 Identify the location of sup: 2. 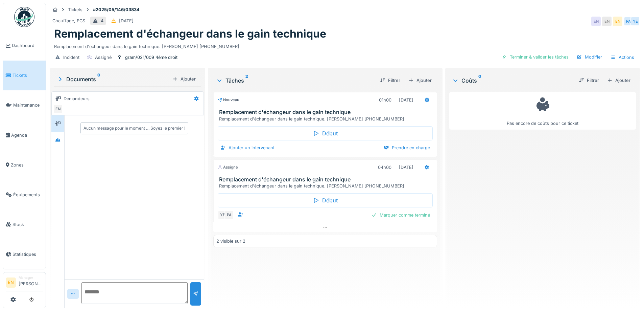
(246, 80).